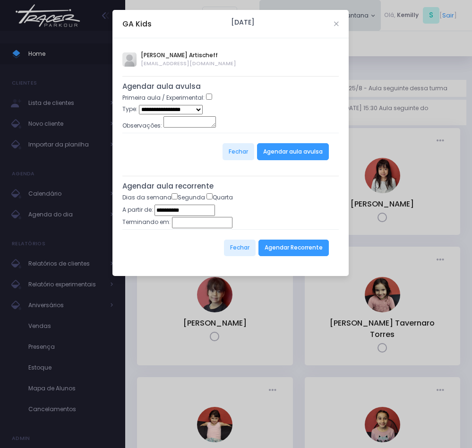  I want to click on label: Observações:, so click(142, 126).